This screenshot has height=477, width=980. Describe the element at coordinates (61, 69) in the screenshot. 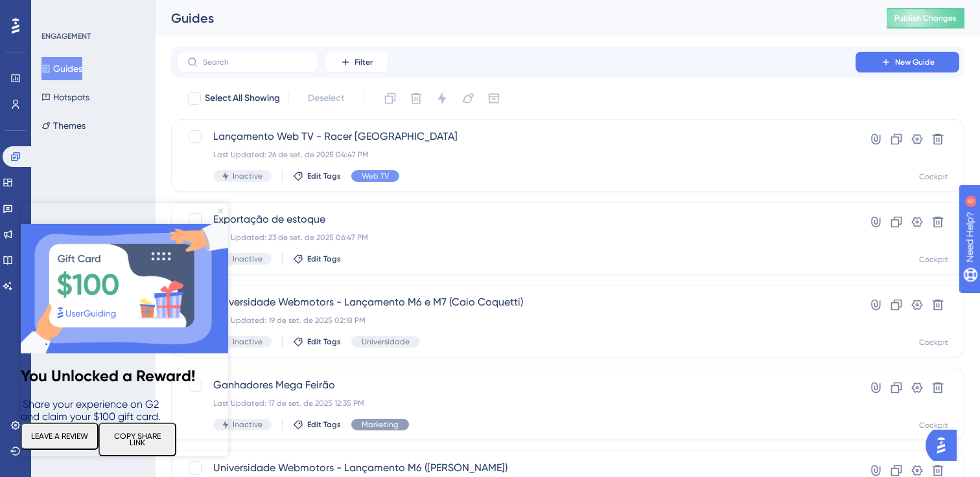

I see `button: Guides` at that location.